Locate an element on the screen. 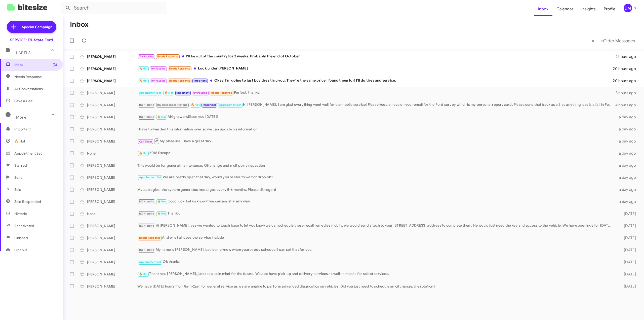 This screenshot has height=320, width=644. div: 4 hours ago is located at coordinates (627, 105).